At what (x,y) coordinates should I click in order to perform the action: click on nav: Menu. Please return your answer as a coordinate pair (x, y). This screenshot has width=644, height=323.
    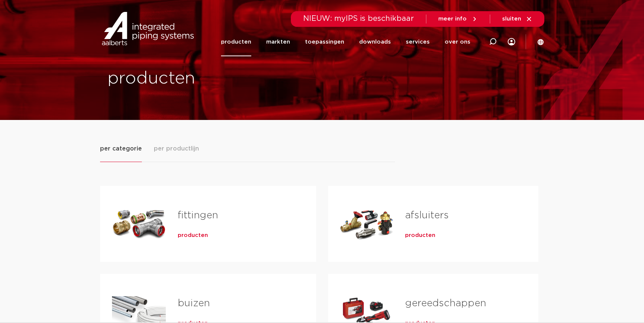
    Looking at the image, I should click on (345, 42).